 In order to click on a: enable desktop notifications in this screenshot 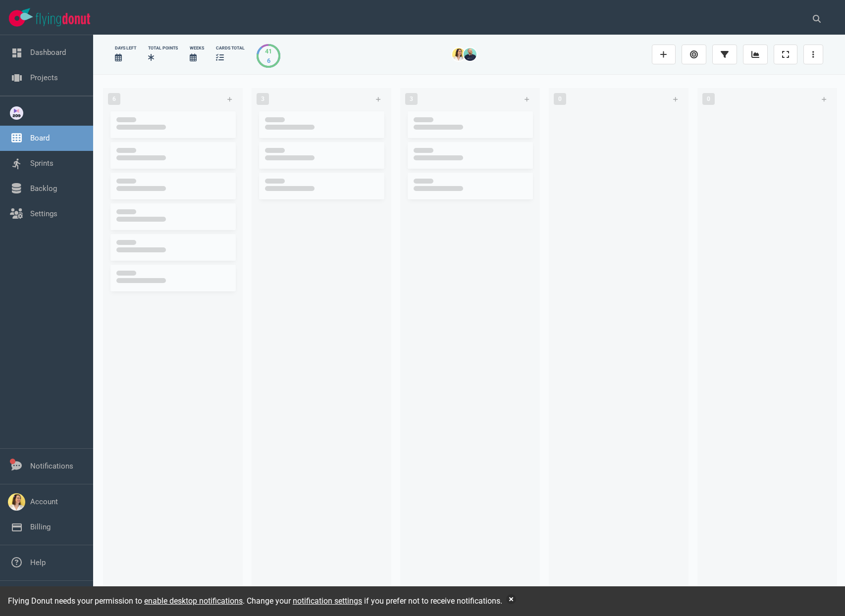, I will do `click(193, 601)`.